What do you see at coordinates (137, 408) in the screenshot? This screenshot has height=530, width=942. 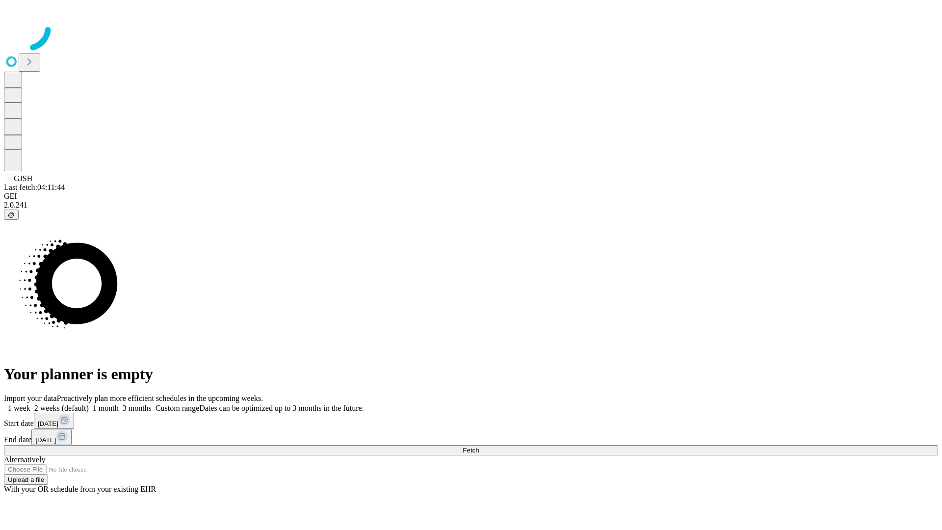 I see `span: 3 months` at bounding box center [137, 408].